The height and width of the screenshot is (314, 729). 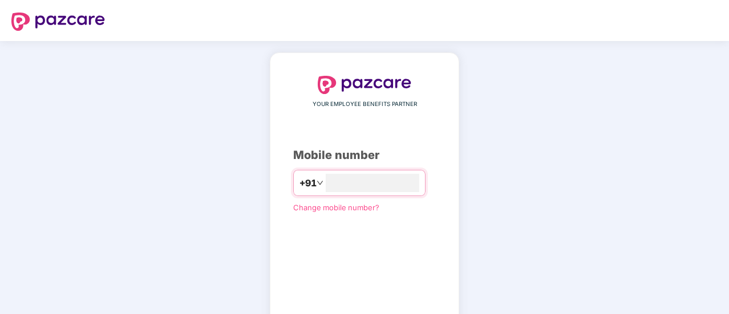 What do you see at coordinates (320, 183) in the screenshot?
I see `span: down` at bounding box center [320, 183].